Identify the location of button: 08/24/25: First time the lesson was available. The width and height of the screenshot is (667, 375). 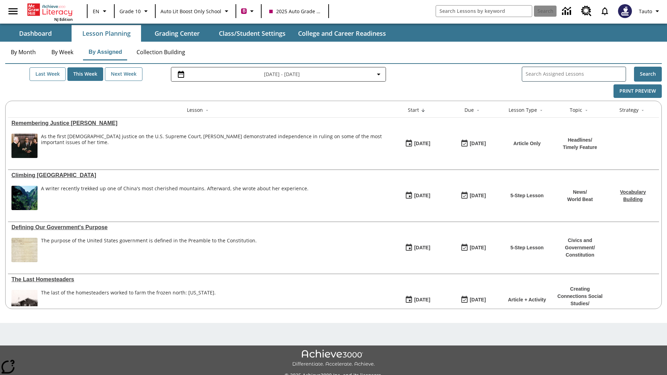
(418, 144).